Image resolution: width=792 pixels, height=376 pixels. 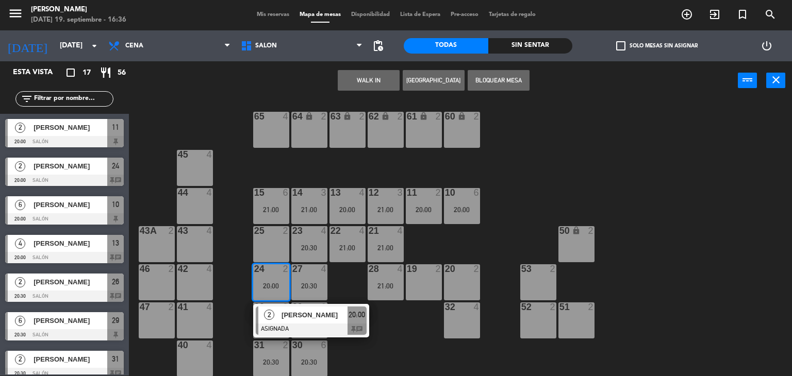 What do you see at coordinates (370, 14) in the screenshot?
I see `span: Disponibilidad` at bounding box center [370, 14].